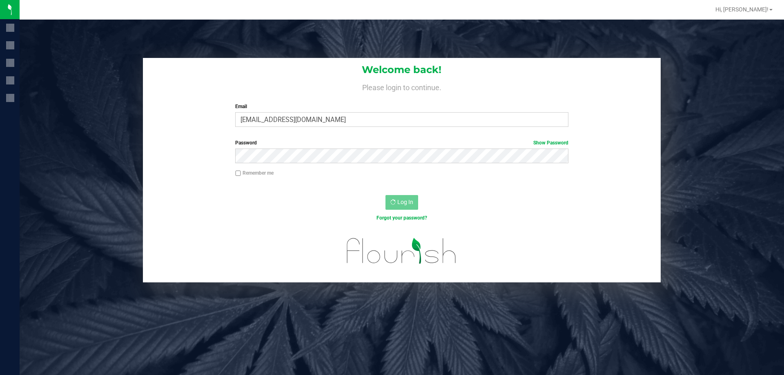 Image resolution: width=784 pixels, height=375 pixels. What do you see at coordinates (550, 143) in the screenshot?
I see `a: Show Password` at bounding box center [550, 143].